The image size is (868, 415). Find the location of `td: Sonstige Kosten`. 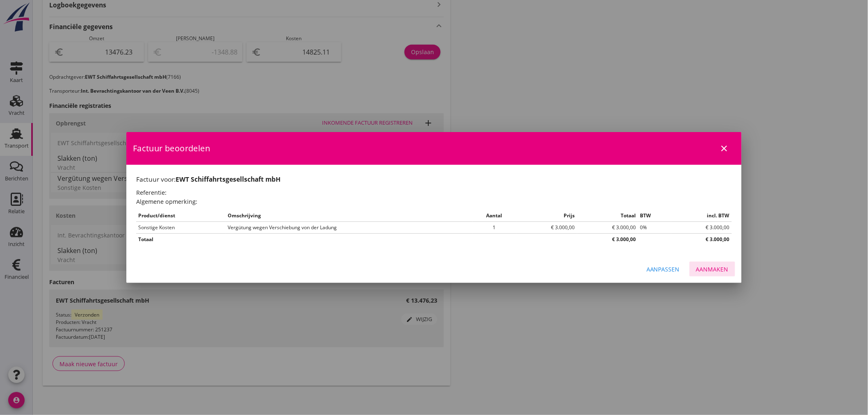

td: Sonstige Kosten is located at coordinates (181, 228).